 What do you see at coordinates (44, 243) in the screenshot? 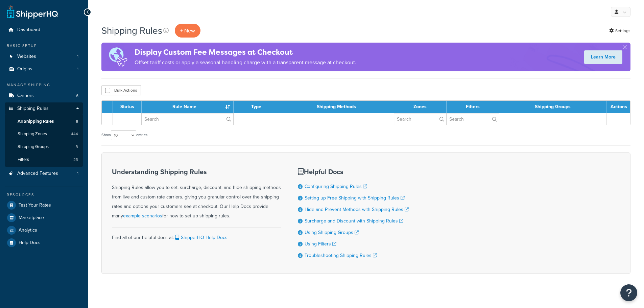
I see `a: Help Docs` at bounding box center [44, 243].